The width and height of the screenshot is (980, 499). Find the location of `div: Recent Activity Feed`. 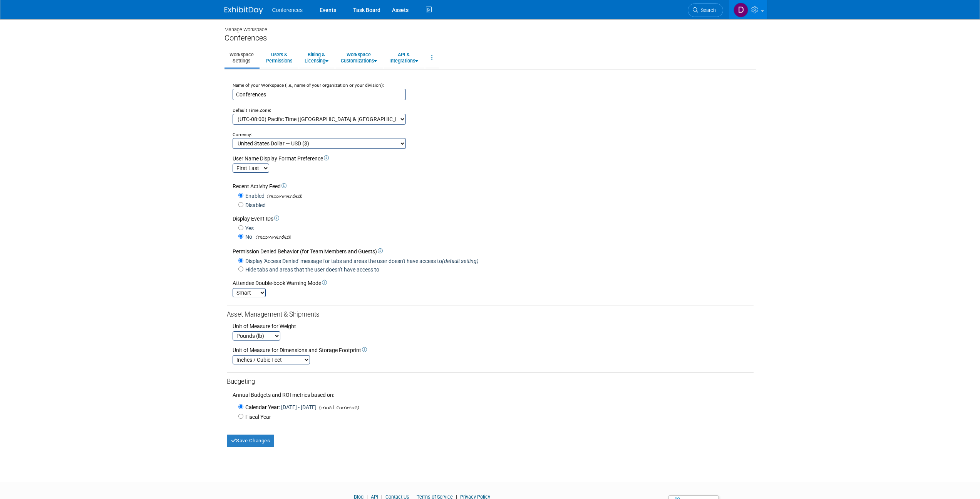

div: Recent Activity Feed is located at coordinates (493, 186).